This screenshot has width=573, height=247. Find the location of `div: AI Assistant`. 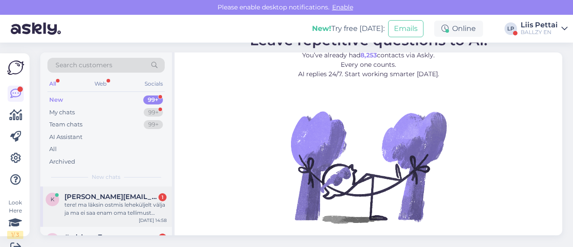

div: AI Assistant is located at coordinates (66, 137).